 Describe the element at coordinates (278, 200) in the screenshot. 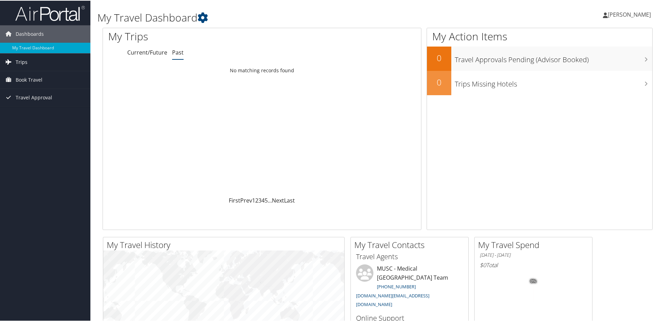

I see `a: Next` at that location.